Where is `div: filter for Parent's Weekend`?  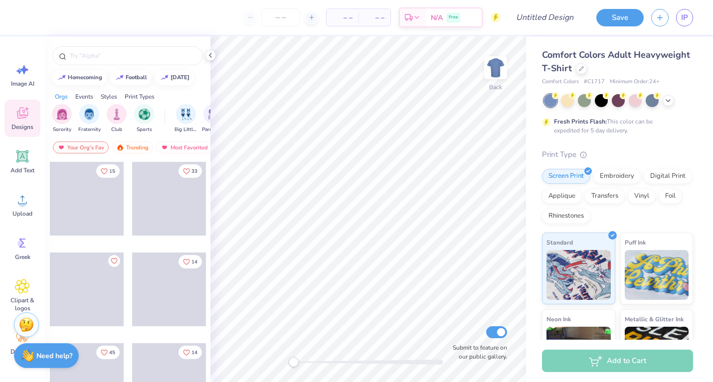 div: filter for Parent's Weekend is located at coordinates (213, 119).